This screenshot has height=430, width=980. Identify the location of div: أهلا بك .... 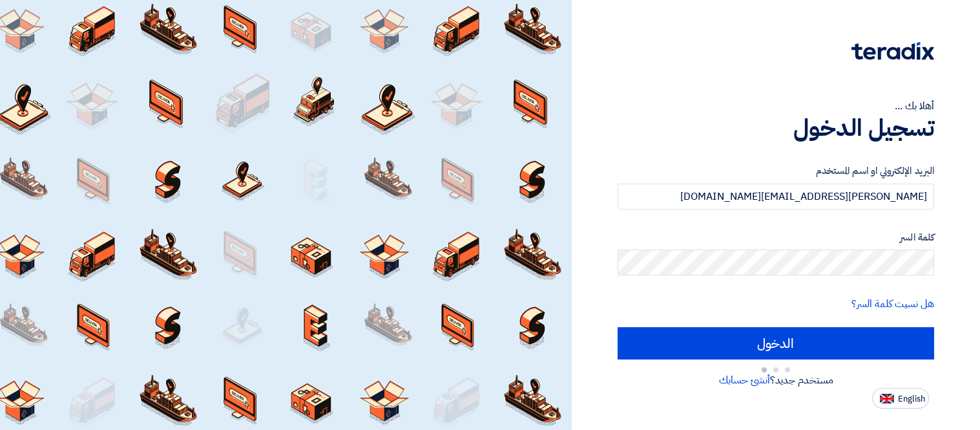
(776, 106).